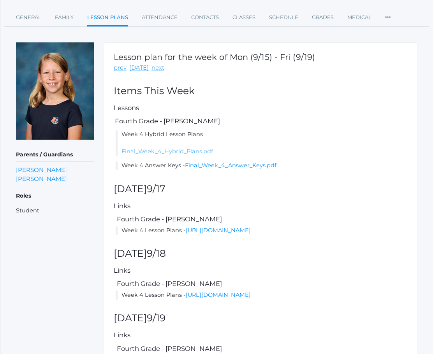 The width and height of the screenshot is (433, 354). Describe the element at coordinates (107, 18) in the screenshot. I see `a: Lesson Plans` at that location.